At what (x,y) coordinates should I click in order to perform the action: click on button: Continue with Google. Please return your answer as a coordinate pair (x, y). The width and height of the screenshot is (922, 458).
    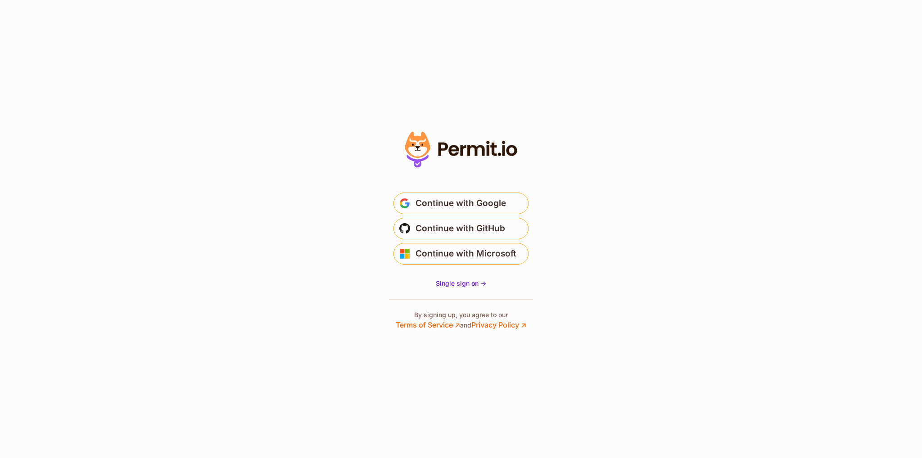
    Looking at the image, I should click on (461, 203).